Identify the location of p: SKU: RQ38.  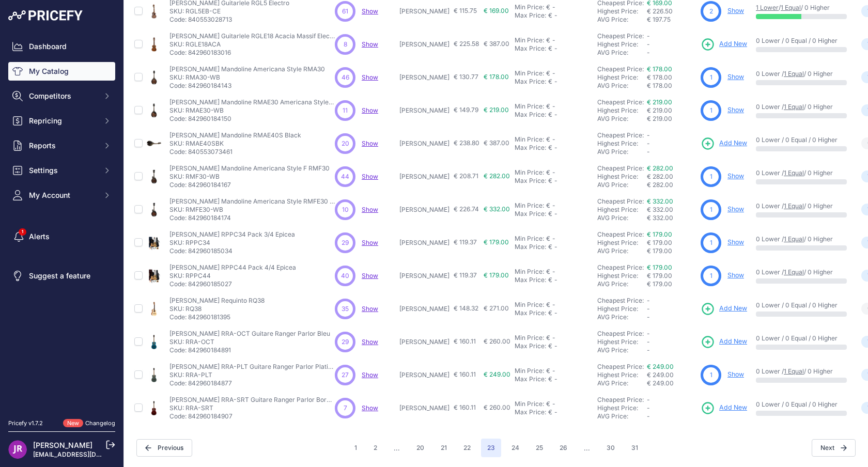
(217, 309).